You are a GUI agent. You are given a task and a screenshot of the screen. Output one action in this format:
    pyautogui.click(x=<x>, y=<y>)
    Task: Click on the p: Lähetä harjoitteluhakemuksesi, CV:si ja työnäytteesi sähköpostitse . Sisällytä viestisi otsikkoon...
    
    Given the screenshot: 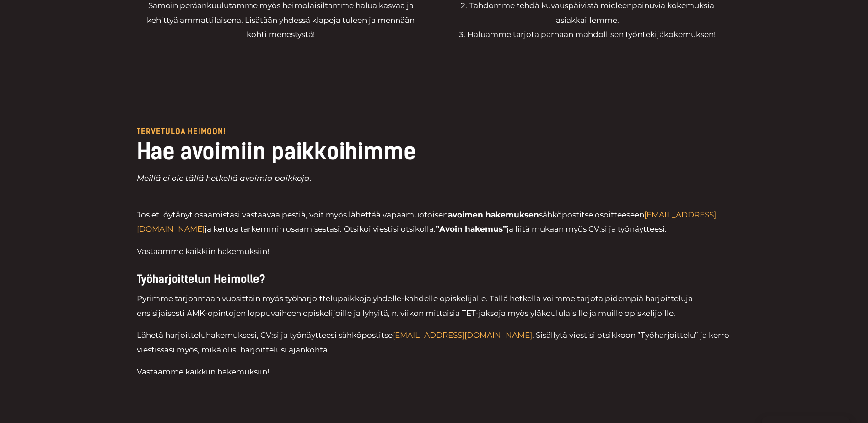 What is the action you would take?
    pyautogui.click(x=434, y=342)
    